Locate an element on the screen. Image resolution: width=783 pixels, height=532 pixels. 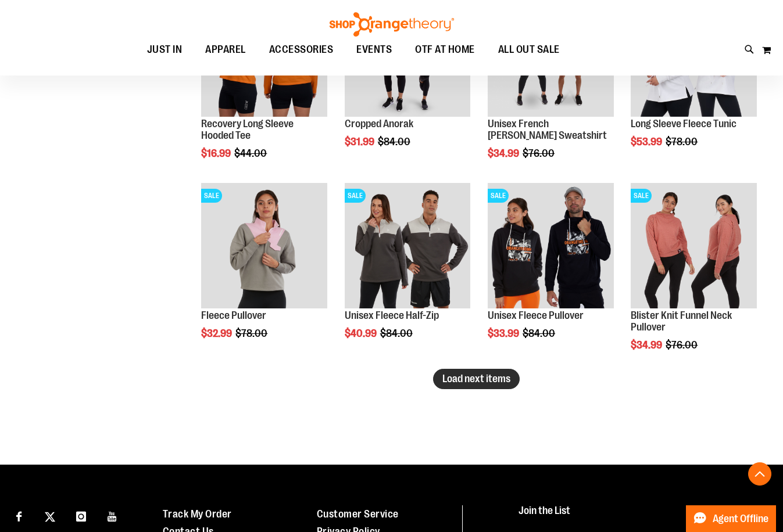
a: Long Sleeve Fleece Tunic is located at coordinates (684, 124).